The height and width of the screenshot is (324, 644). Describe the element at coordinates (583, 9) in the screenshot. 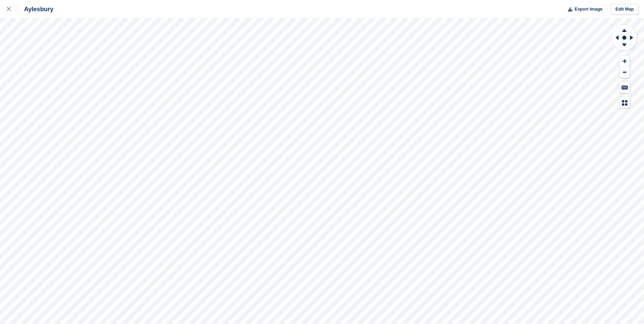

I see `button: Export Image` at that location.